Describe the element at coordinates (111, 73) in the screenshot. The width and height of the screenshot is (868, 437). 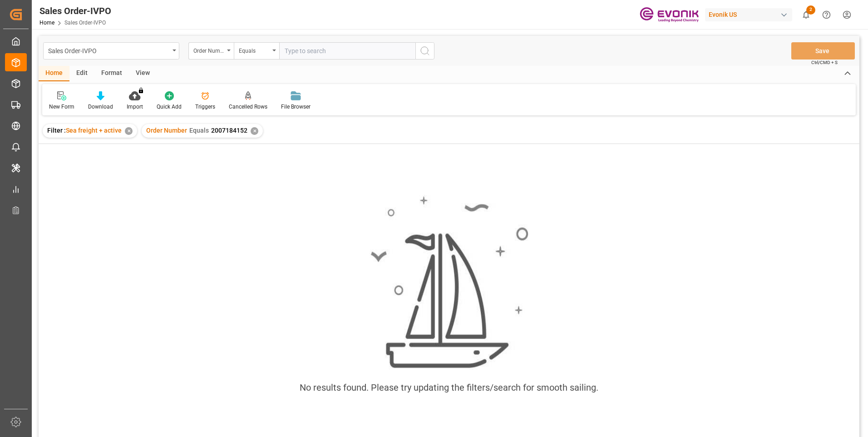
I see `div: Format` at that location.